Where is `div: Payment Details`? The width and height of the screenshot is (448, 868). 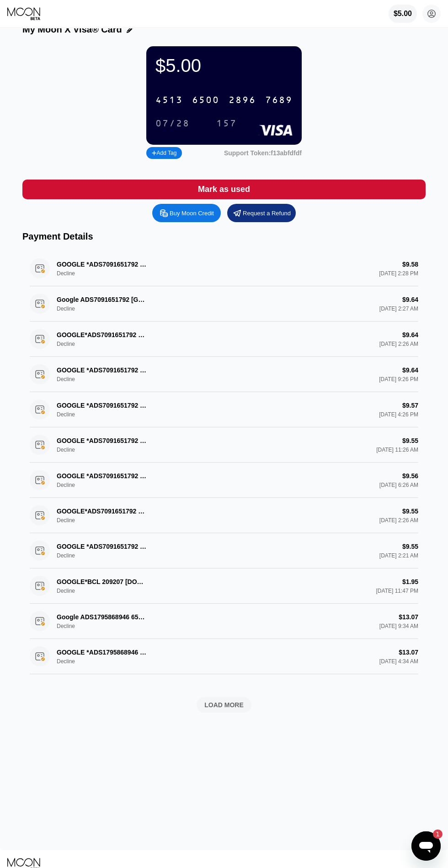 div: Payment Details is located at coordinates (224, 236).